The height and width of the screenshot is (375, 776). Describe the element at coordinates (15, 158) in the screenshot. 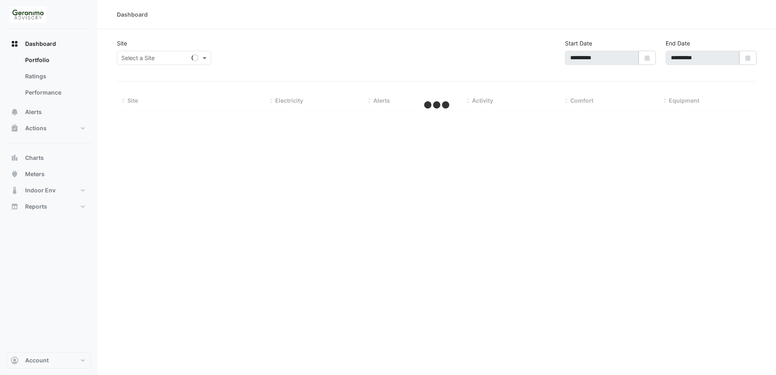

I see `app-icon: Charts` at that location.